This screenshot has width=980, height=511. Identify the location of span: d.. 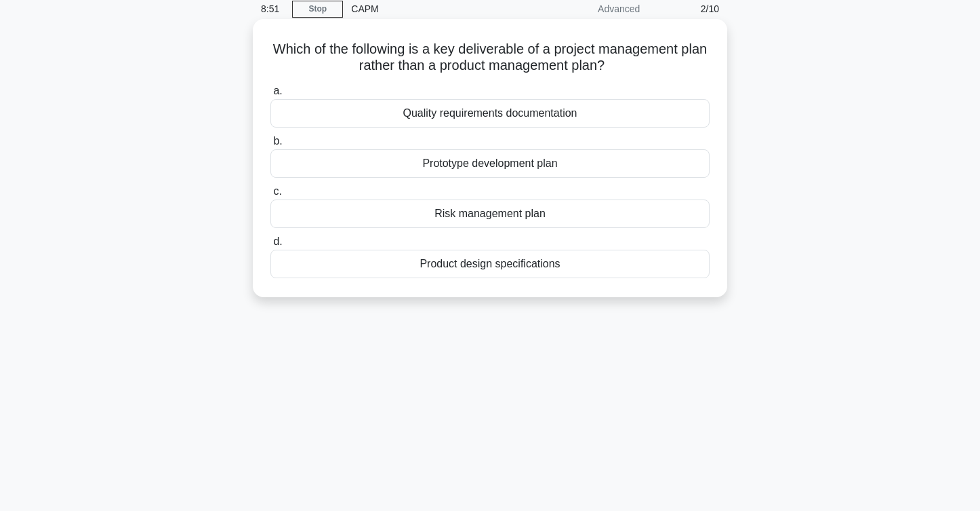
(277, 240).